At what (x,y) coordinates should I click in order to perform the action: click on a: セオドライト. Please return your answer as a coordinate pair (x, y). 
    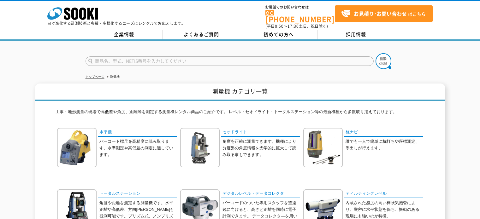
    Looking at the image, I should click on (261, 132).